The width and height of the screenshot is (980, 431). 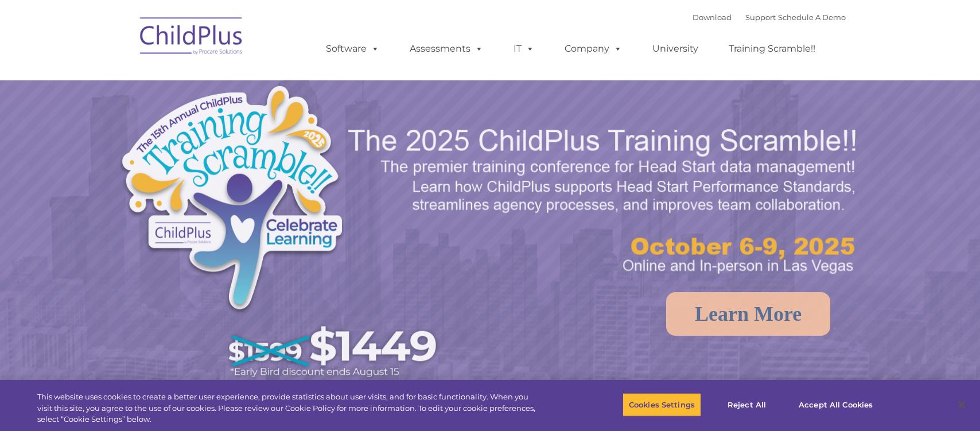 I want to click on a: Support, so click(x=760, y=17).